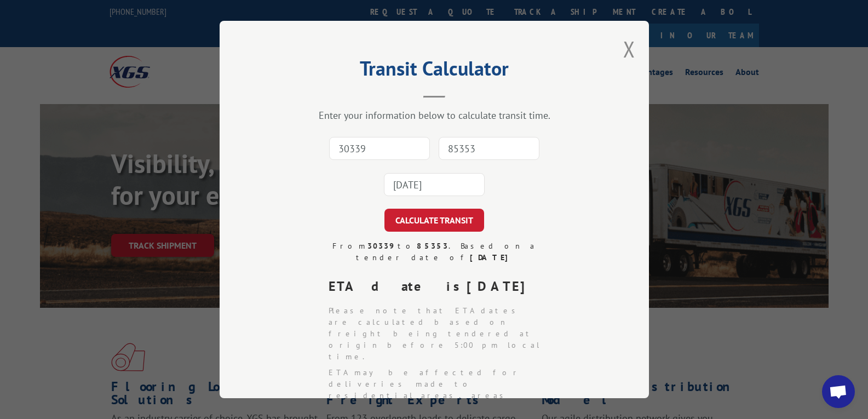 The image size is (868, 419). Describe the element at coordinates (629, 49) in the screenshot. I see `button: Close modal` at that location.